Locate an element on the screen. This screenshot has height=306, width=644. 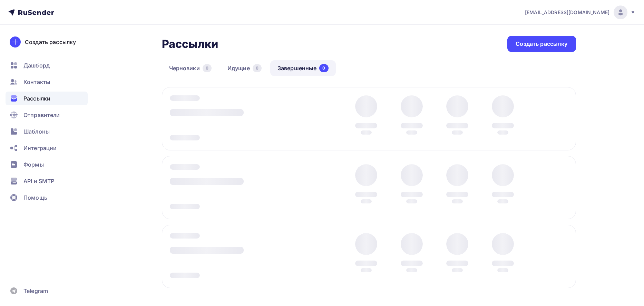
h2: Рассылки is located at coordinates (190, 44).